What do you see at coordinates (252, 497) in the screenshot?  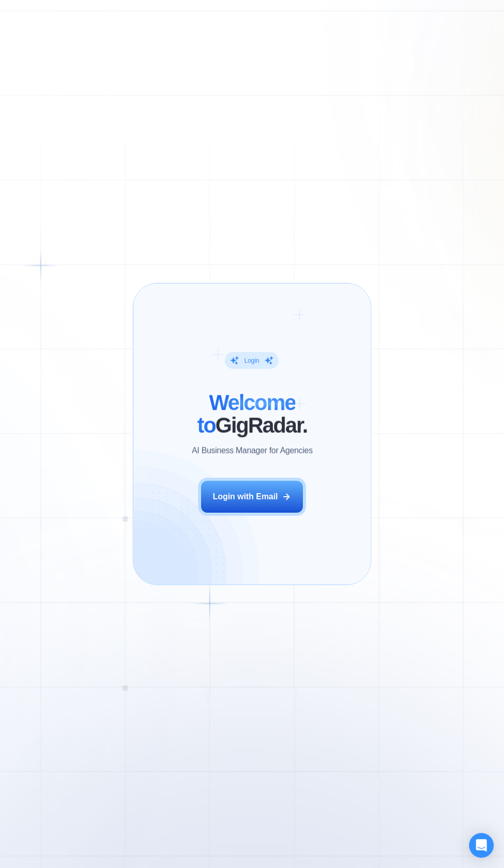 I see `button: Login with Email` at bounding box center [252, 497].